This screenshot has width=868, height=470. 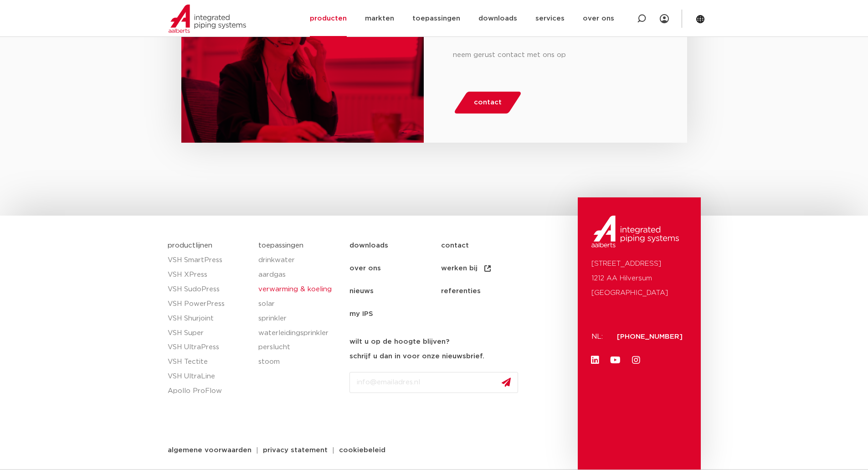 What do you see at coordinates (209, 376) in the screenshot?
I see `a: VSH UltraLine` at bounding box center [209, 376].